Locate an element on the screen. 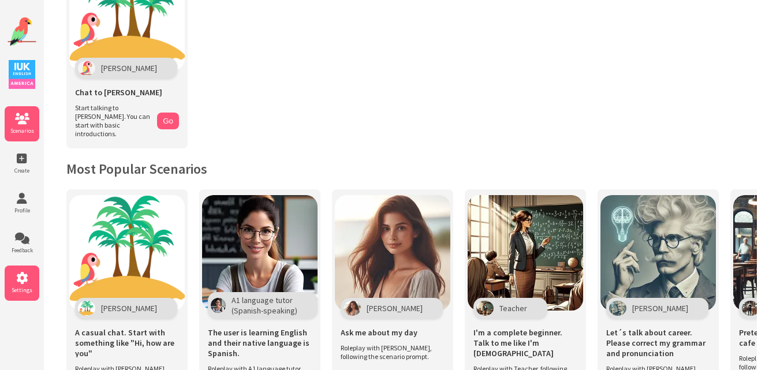  span: Let´s talk about career. Please correct my grammar and pronunciation is located at coordinates (658, 343).